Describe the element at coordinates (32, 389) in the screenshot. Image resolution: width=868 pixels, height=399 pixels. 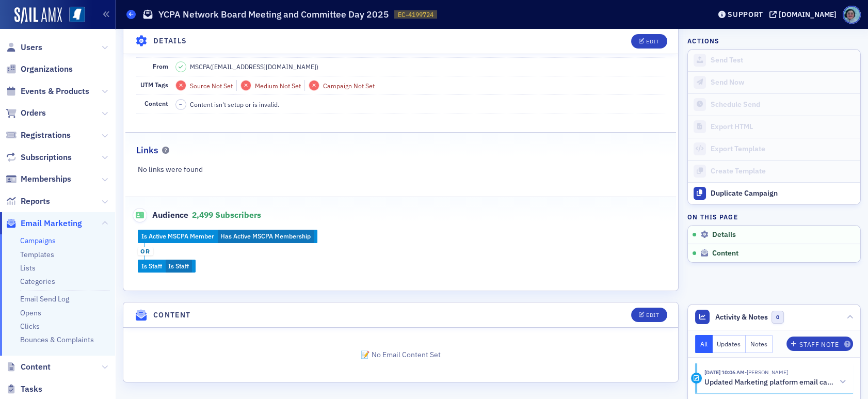
I see `span: Tasks` at that location.